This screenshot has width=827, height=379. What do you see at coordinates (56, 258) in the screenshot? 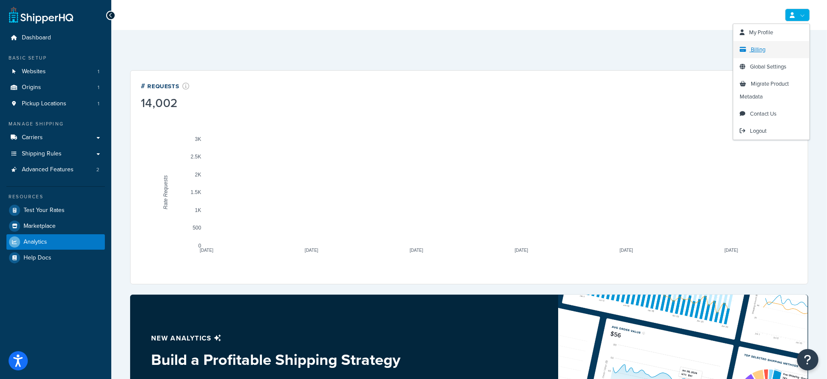
I see `a: Help Docs` at bounding box center [56, 258].